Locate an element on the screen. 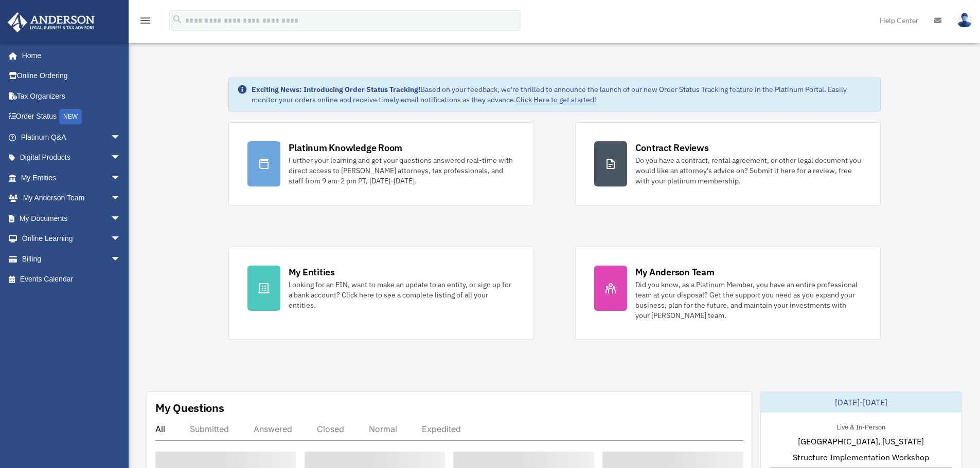  div: Closed is located at coordinates (331, 430).